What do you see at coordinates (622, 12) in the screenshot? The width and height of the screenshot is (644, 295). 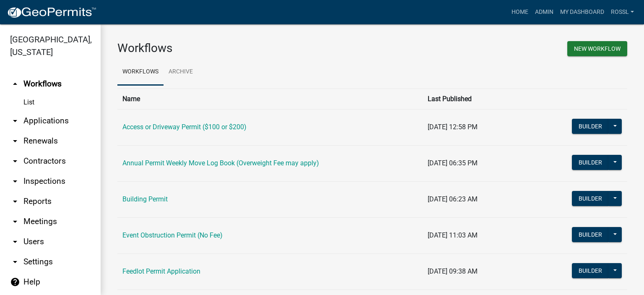 I see `a: RossL` at bounding box center [622, 12].